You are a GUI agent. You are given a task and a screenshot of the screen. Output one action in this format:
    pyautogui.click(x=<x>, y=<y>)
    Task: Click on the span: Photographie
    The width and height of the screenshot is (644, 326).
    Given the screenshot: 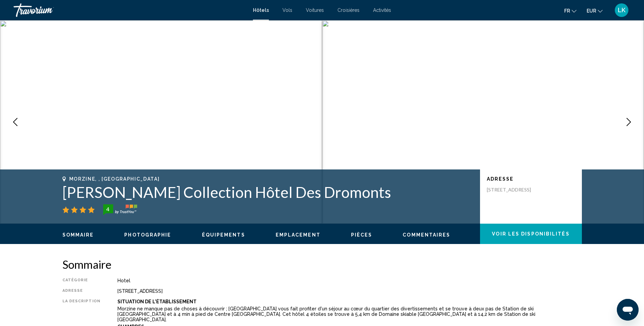 What is the action you would take?
    pyautogui.click(x=148, y=235)
    